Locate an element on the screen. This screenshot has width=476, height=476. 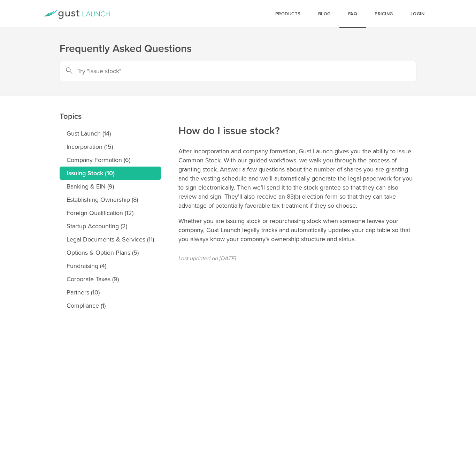
a: Startup Accounting (2) is located at coordinates (110, 226).